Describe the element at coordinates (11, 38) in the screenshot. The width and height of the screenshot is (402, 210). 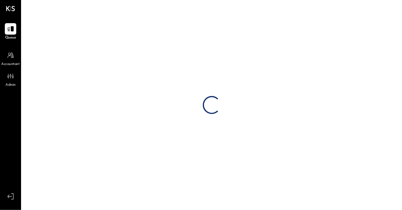
I see `span: Queue` at that location.